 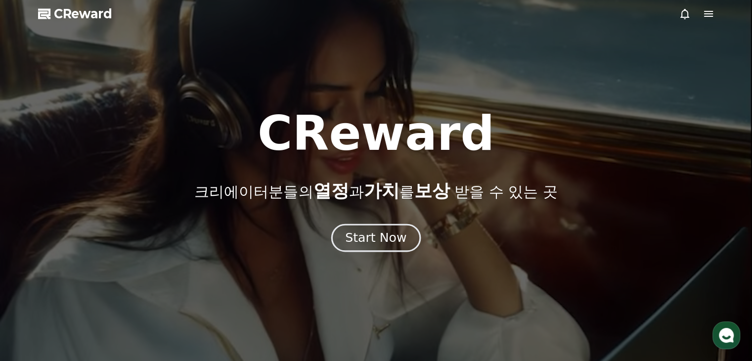 I want to click on a: 설정, so click(x=159, y=291).